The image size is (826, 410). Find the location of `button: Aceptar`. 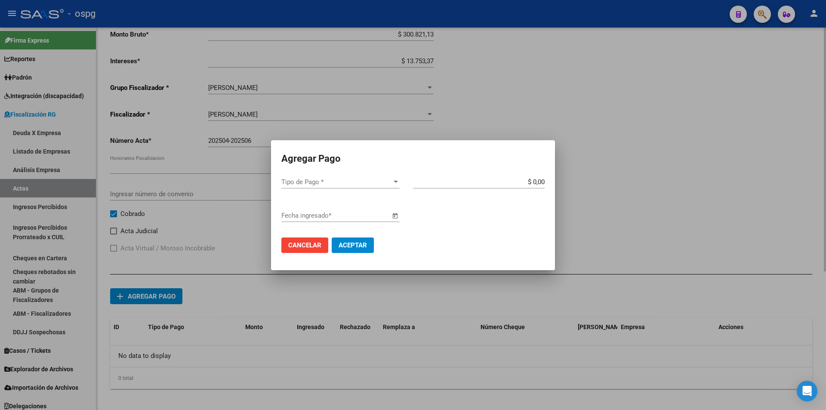

button: Aceptar is located at coordinates (353, 245).